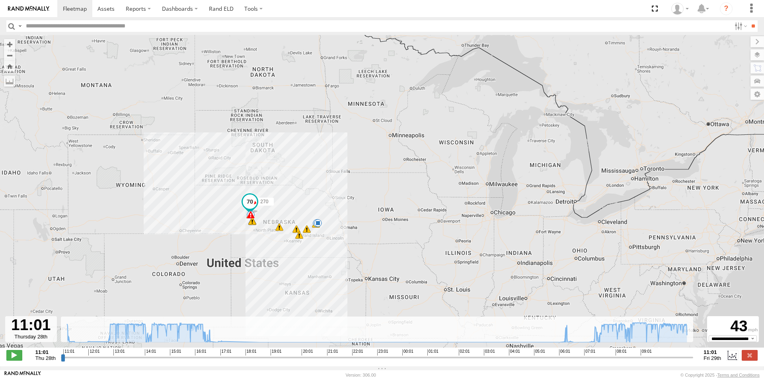 The height and width of the screenshot is (379, 764). Describe the element at coordinates (720, 375) in the screenshot. I see `div: © Copyright 2025 -` at that location.